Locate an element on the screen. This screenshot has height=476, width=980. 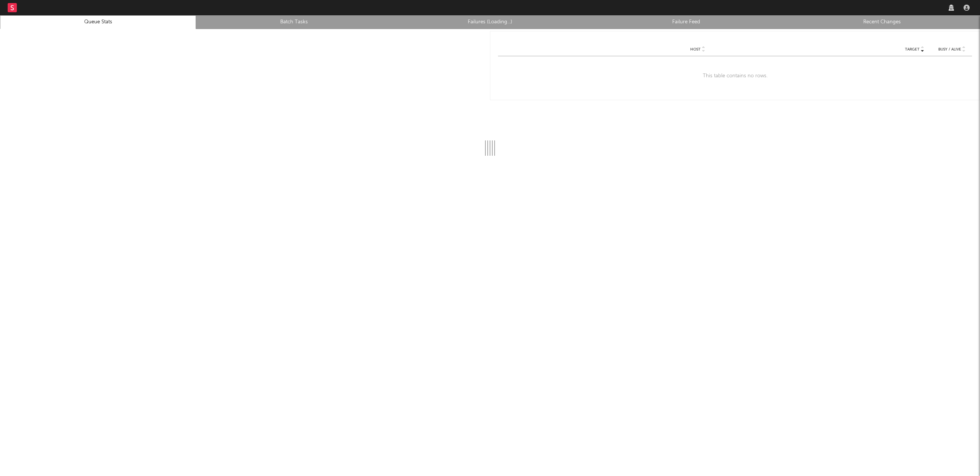
a: Batch Tasks is located at coordinates (294, 22).